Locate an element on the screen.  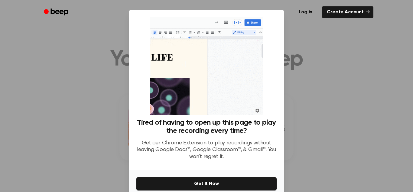
a: Beep is located at coordinates (57, 12).